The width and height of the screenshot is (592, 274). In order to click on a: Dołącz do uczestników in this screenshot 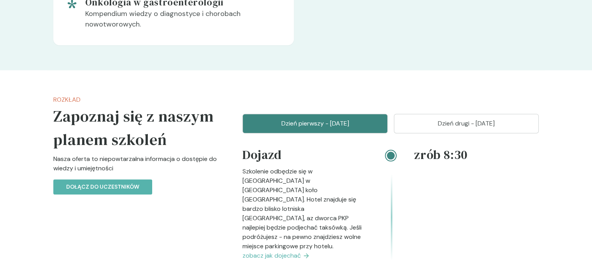, I will do `click(103, 186)`.